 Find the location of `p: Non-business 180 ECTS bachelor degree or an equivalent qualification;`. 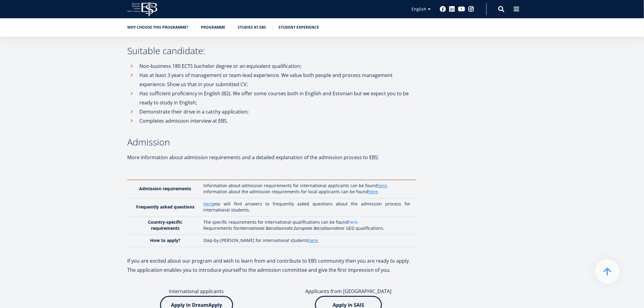

p: Non-business 180 ECTS bachelor degree or an equivalent qualification; is located at coordinates (278, 66).